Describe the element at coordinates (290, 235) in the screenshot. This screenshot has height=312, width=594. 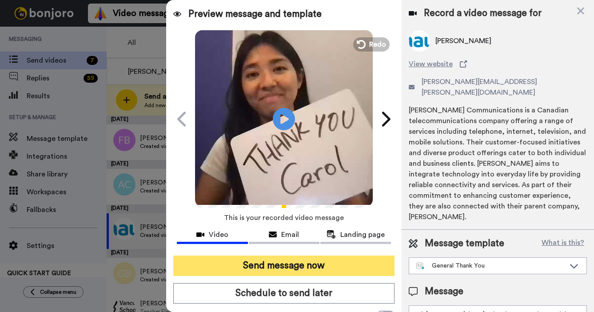
I see `span: Email` at that location.